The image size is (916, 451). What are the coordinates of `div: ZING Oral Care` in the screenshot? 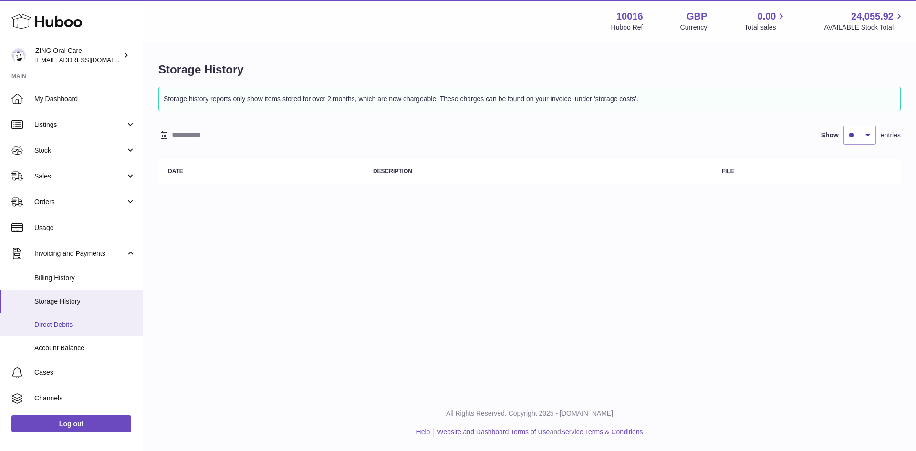 It's located at (78, 55).